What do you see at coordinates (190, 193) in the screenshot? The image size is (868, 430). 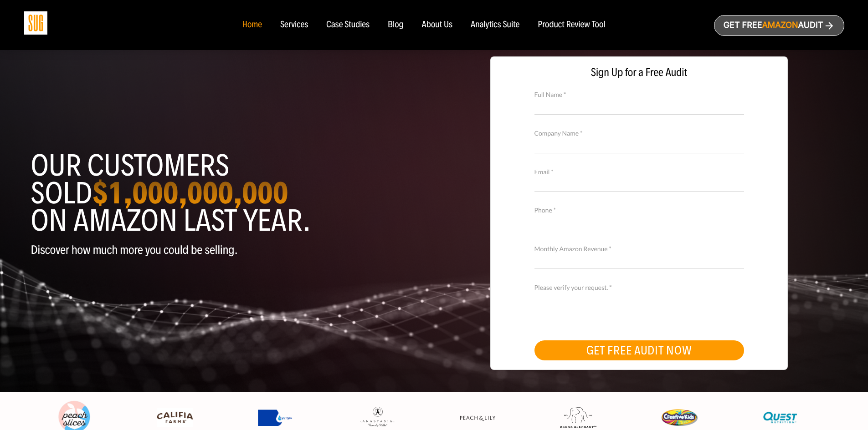 I see `strong: $1,000,000,000` at bounding box center [190, 193].